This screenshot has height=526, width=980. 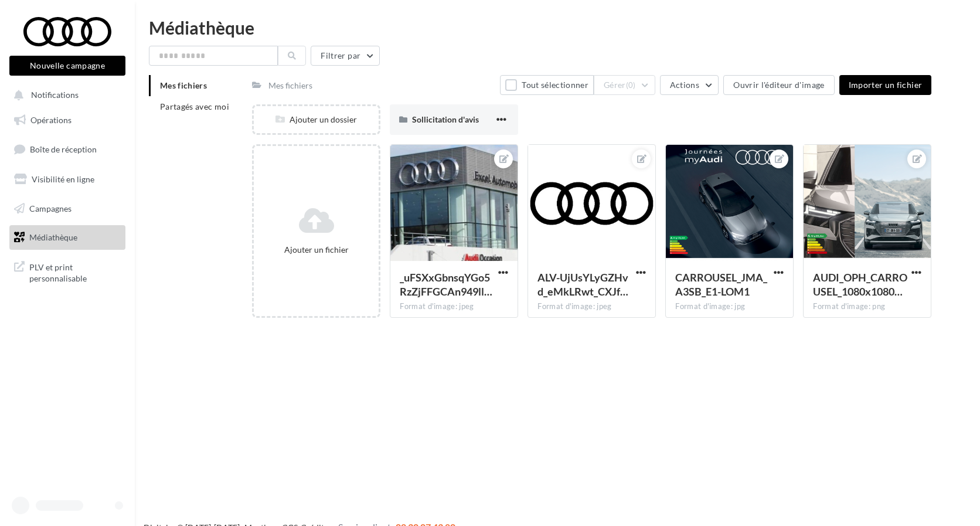 What do you see at coordinates (54, 95) in the screenshot?
I see `span: Notifications` at bounding box center [54, 95].